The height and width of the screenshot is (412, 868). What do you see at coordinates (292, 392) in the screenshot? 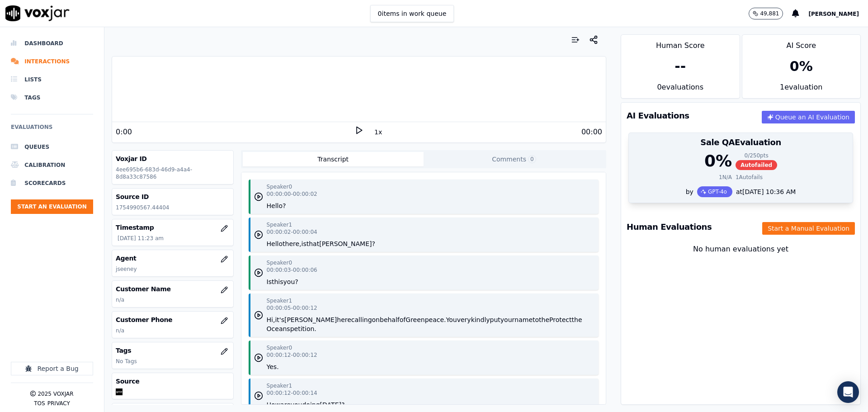
I see `p: 00:00:12 - 00:00:14` at bounding box center [292, 392].